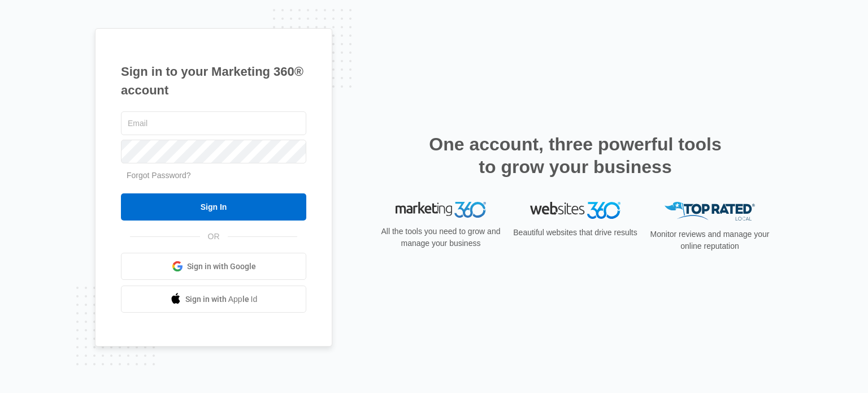  What do you see at coordinates (575, 155) in the screenshot?
I see `h2: One account, three powerful tools to grow your business` at bounding box center [575, 155].